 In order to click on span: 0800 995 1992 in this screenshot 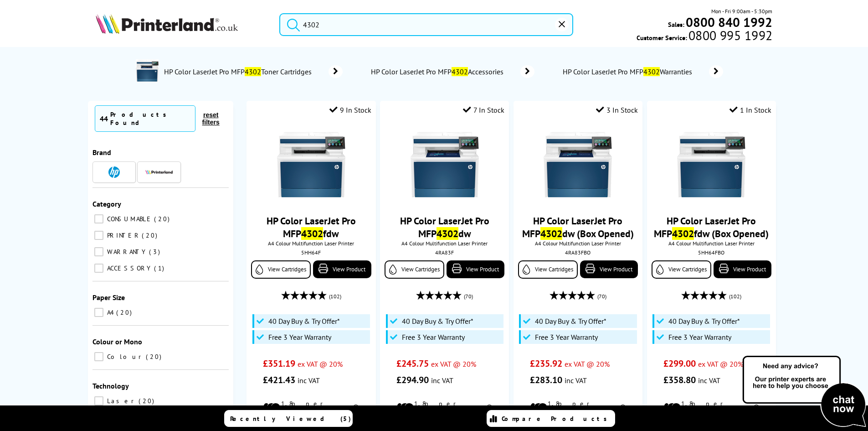, I will do `click(730, 35)`.